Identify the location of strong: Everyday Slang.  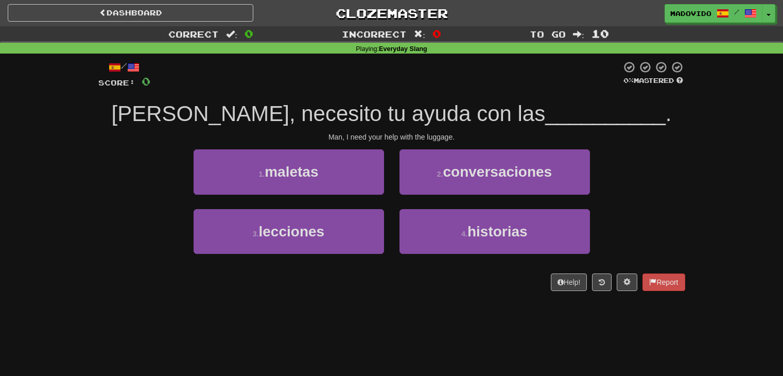
(403, 49).